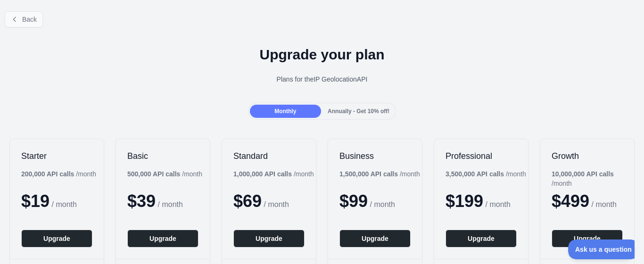 Image resolution: width=644 pixels, height=264 pixels. What do you see at coordinates (263, 174) in the screenshot?
I see `b: 1,000,000 API calls` at bounding box center [263, 174].